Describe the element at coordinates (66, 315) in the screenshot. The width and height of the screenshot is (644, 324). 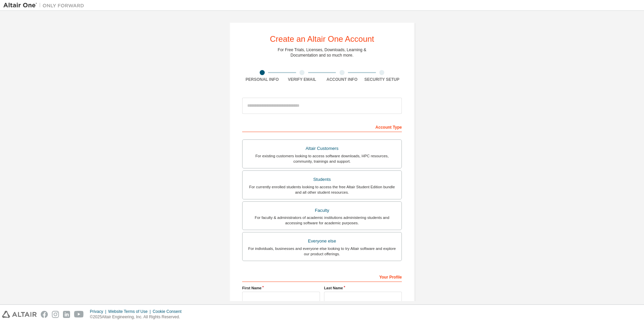
I see `img: linkedin.svg` at that location.